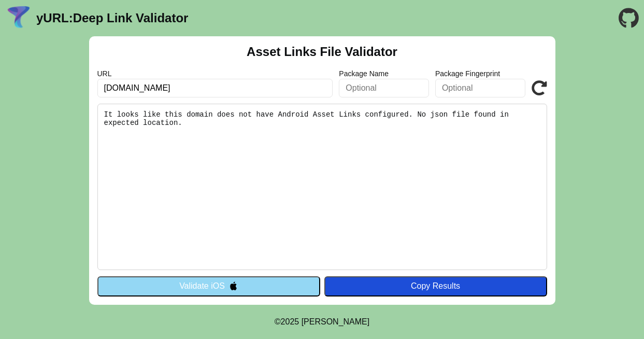  What do you see at coordinates (336, 321) in the screenshot?
I see `a: Michael Ibragimchayev's Personal Site` at bounding box center [336, 321].